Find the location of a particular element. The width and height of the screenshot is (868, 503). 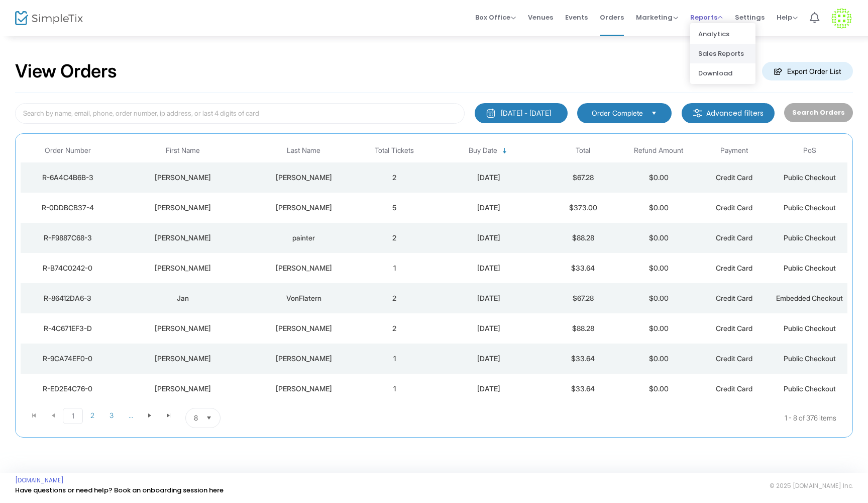

div: painter is located at coordinates (304, 237).